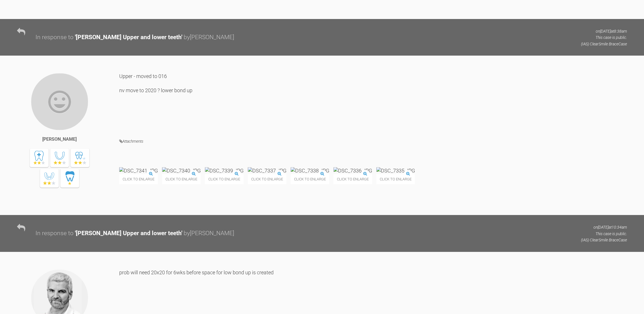  I want to click on img: Neil Fearns, so click(59, 101).